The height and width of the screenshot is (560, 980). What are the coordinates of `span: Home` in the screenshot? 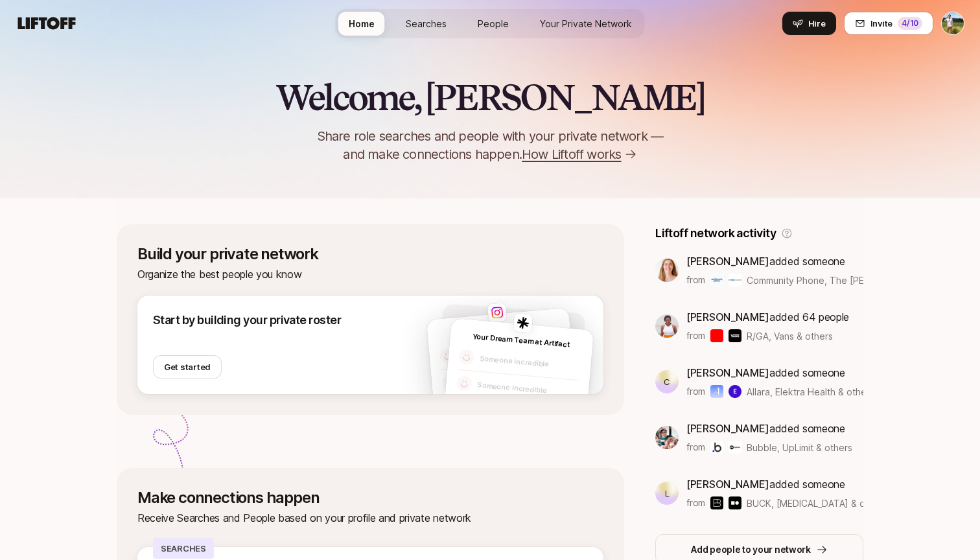 It's located at (362, 23).